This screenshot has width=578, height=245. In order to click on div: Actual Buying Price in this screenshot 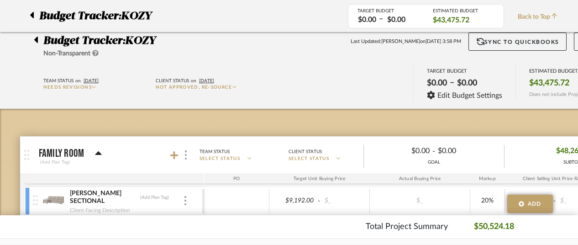, I will do `click(420, 178)`.